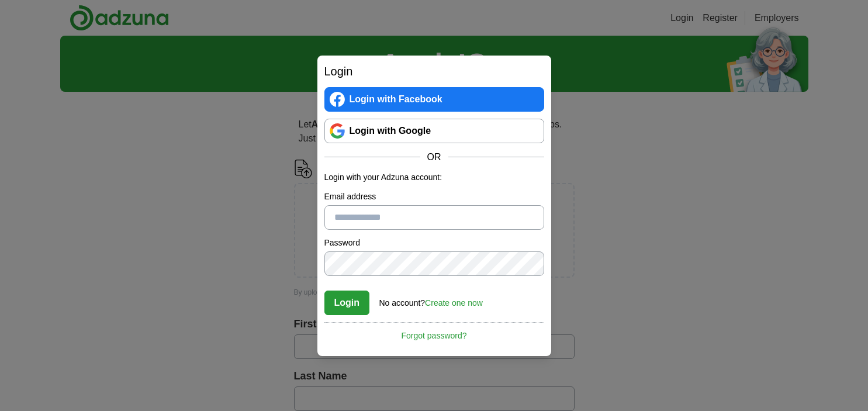 This screenshot has height=411, width=868. What do you see at coordinates (434, 72) in the screenshot?
I see `h2: Login` at bounding box center [434, 72].